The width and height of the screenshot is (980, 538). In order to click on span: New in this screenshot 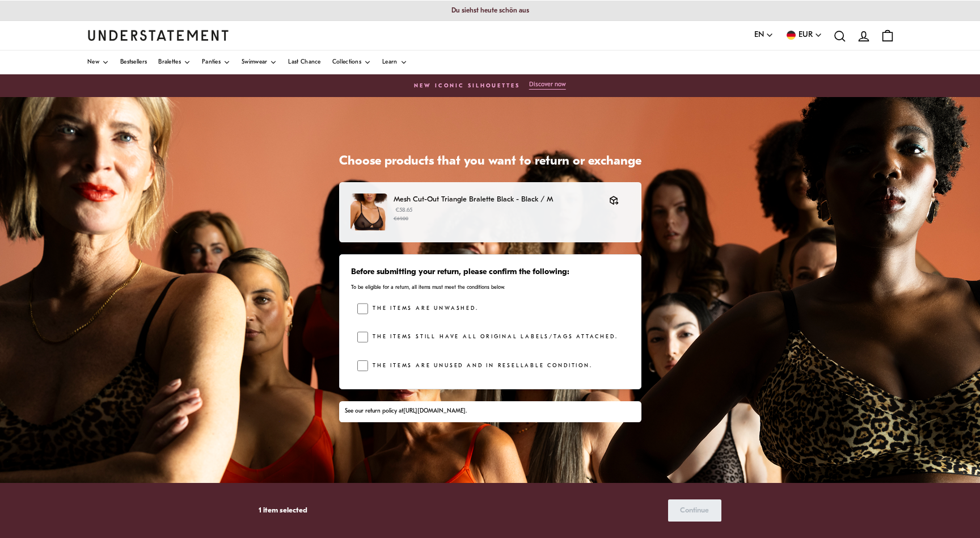, I will do `click(93, 62)`.